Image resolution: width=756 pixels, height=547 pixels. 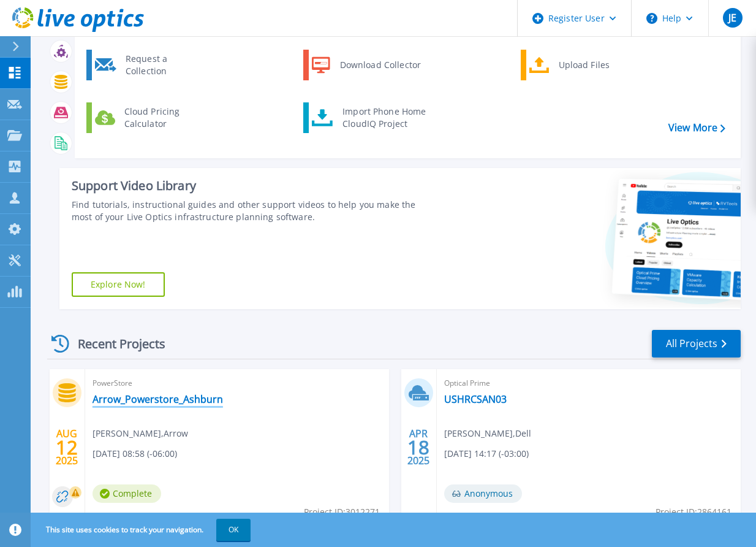 What do you see at coordinates (233, 530) in the screenshot?
I see `button: OK` at bounding box center [233, 530].